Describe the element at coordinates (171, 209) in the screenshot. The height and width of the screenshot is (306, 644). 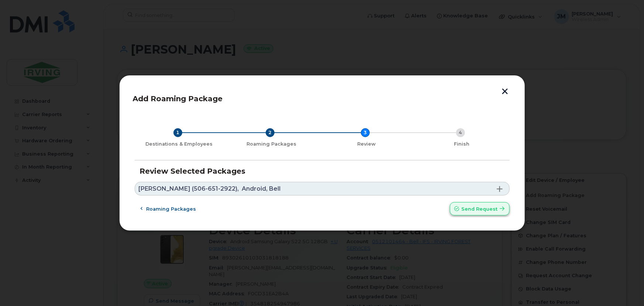
I see `span: Roaming packages` at that location.